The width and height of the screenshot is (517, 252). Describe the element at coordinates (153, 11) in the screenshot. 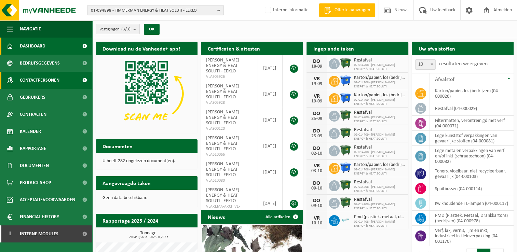

I see `span: 01-094898 - TIMMERMAN ENERGY & HEAT SOLUTI - EEKLO` at that location.